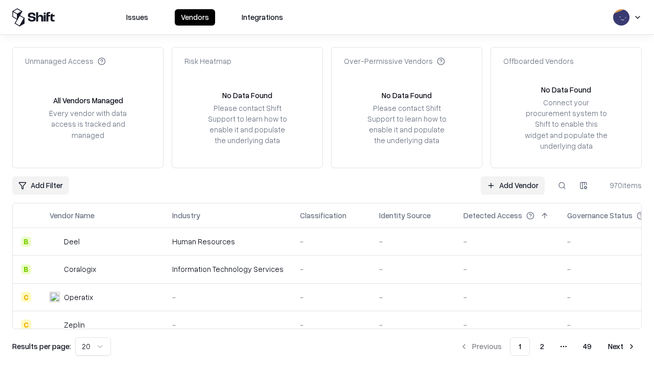 The width and height of the screenshot is (654, 368). What do you see at coordinates (599, 215) in the screenshot?
I see `div: Governance Status` at bounding box center [599, 215].